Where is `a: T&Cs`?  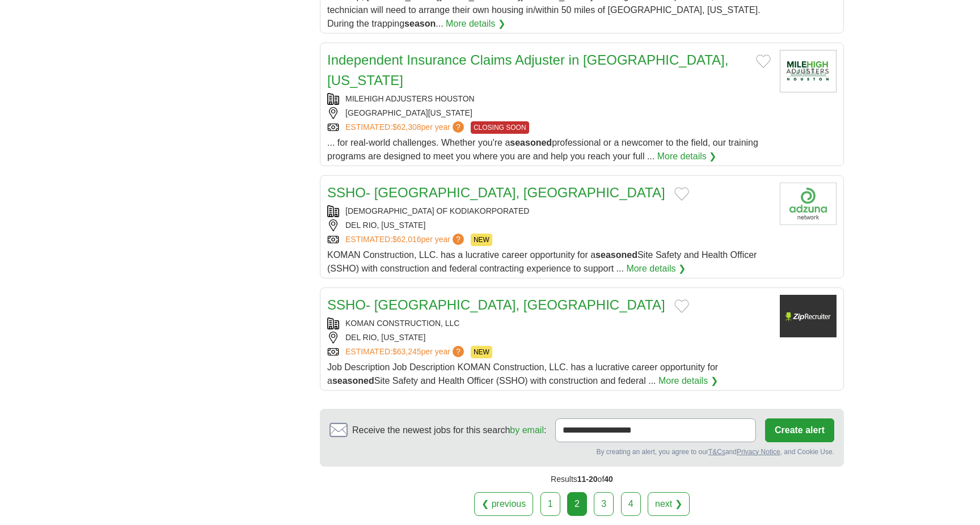 a: T&Cs is located at coordinates (717, 452).